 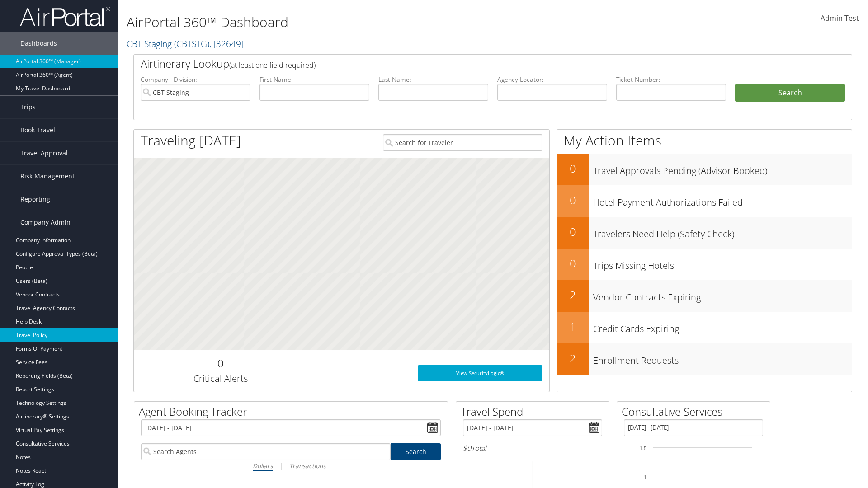 What do you see at coordinates (191, 43) in the screenshot?
I see `span: ( CBTSTG )` at bounding box center [191, 43].